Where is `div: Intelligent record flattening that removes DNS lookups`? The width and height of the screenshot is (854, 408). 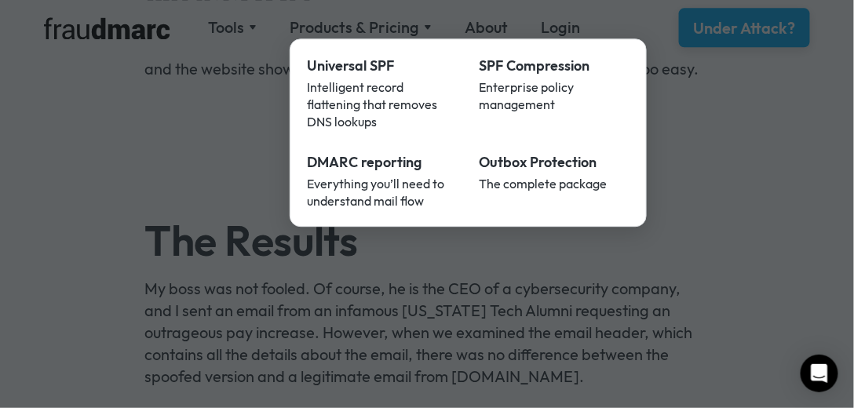
div: Intelligent record flattening that removes DNS lookups is located at coordinates (382, 104).